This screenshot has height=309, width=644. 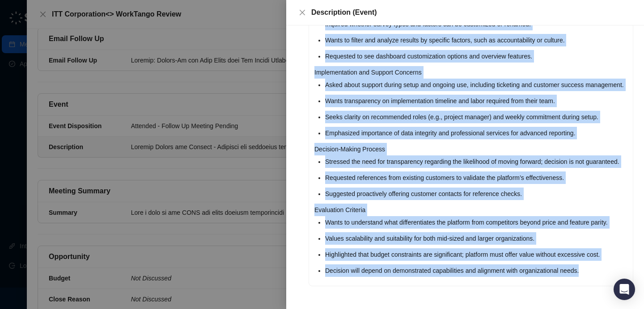 What do you see at coordinates (476, 162) in the screenshot?
I see `li: Stressed the need for transparency regarding the likelihood of moving forward; decision is not gu...` at bounding box center [476, 162].